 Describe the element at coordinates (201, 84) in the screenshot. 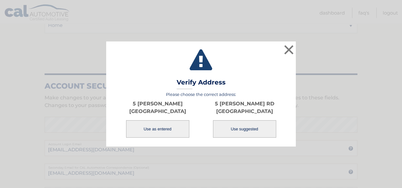

I see `h3: Verify Address` at that location.